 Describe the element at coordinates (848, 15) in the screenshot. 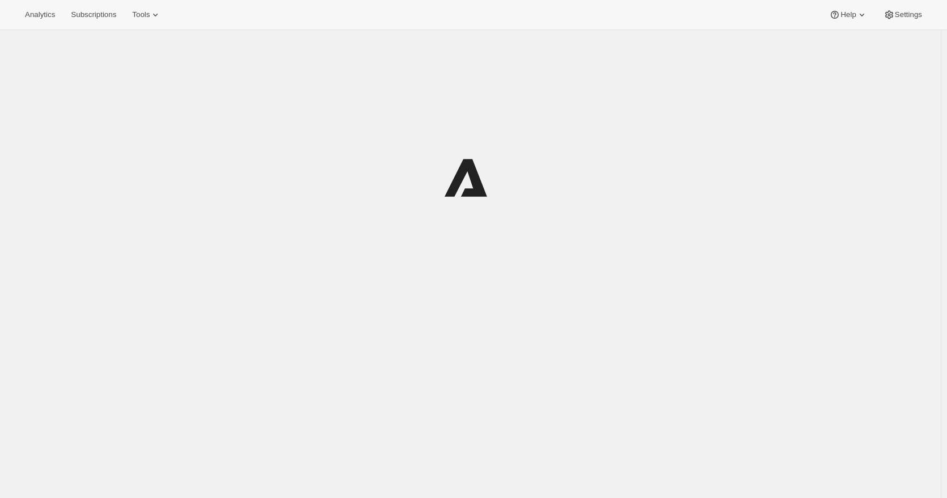

I see `button: Help` at that location.